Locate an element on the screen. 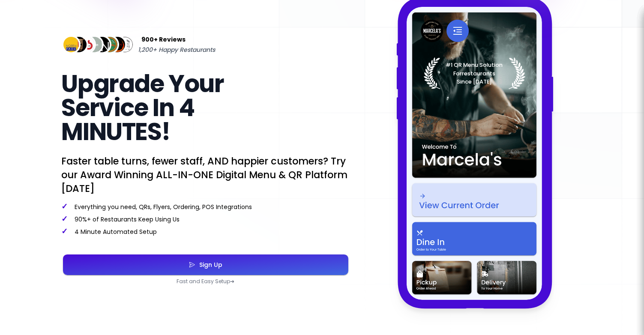  span: Upgrade Your Service In 4 MINUTES! is located at coordinates (143, 108).